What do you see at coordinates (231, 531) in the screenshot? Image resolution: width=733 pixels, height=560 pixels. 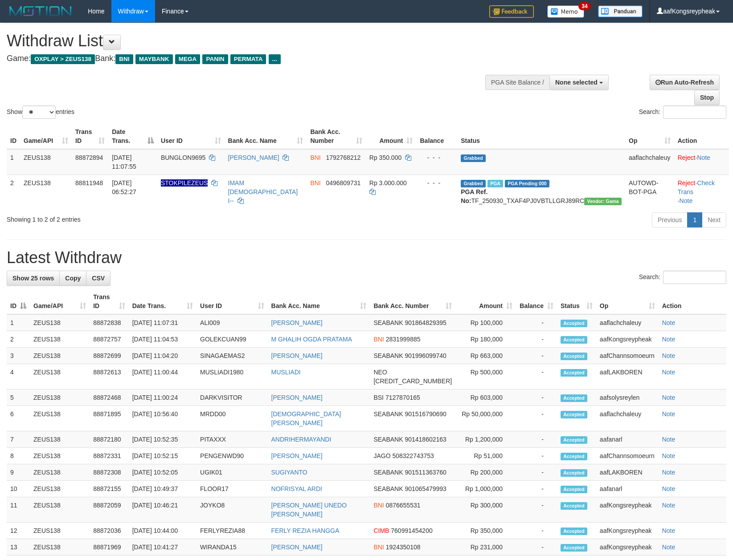 I see `td: FERLYREZIA88` at bounding box center [231, 531].